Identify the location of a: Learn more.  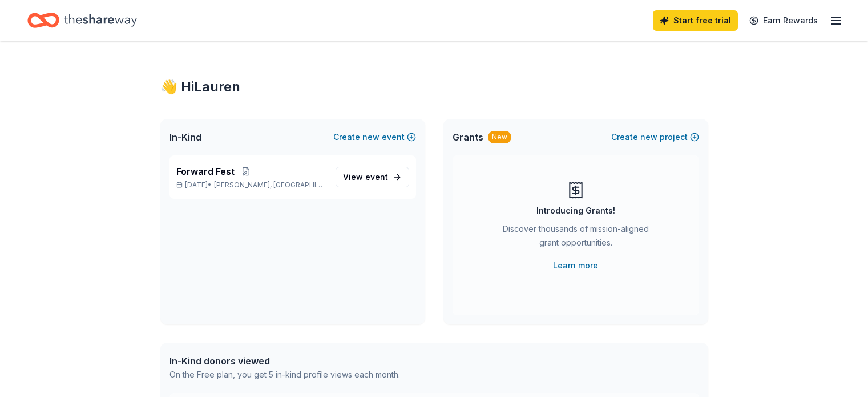
(575, 265).